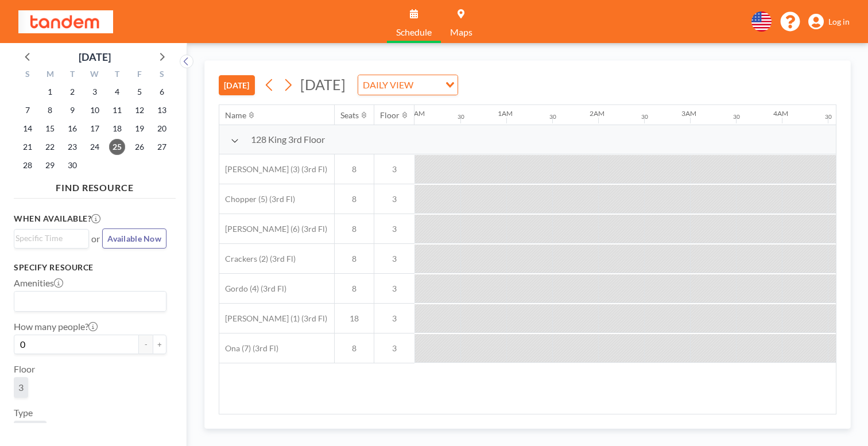 The width and height of the screenshot is (868, 446). I want to click on span: Gordo (4) (3rd Fl), so click(253, 288).